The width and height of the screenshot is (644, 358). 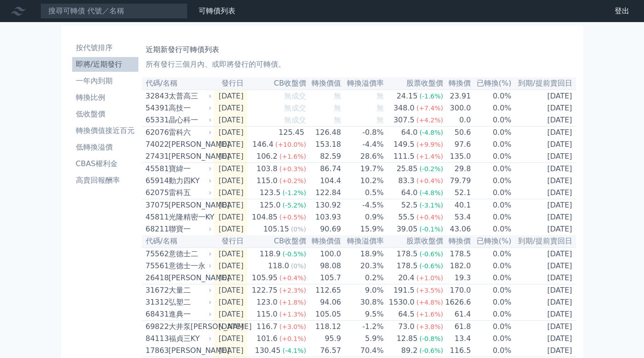 What do you see at coordinates (324, 338) in the screenshot?
I see `td: 95.9` at bounding box center [324, 338].